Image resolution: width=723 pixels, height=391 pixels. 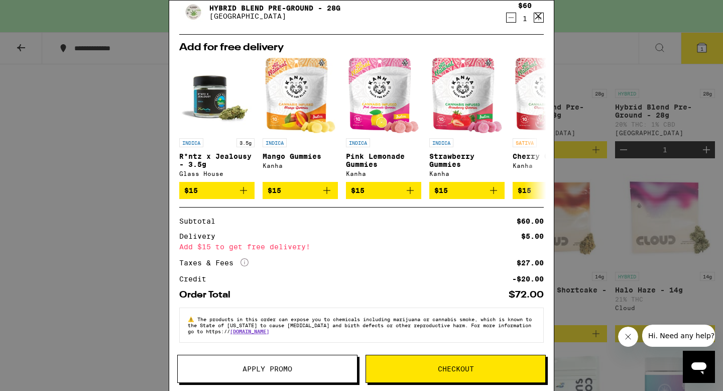 I want to click on div: $60, so click(x=525, y=6).